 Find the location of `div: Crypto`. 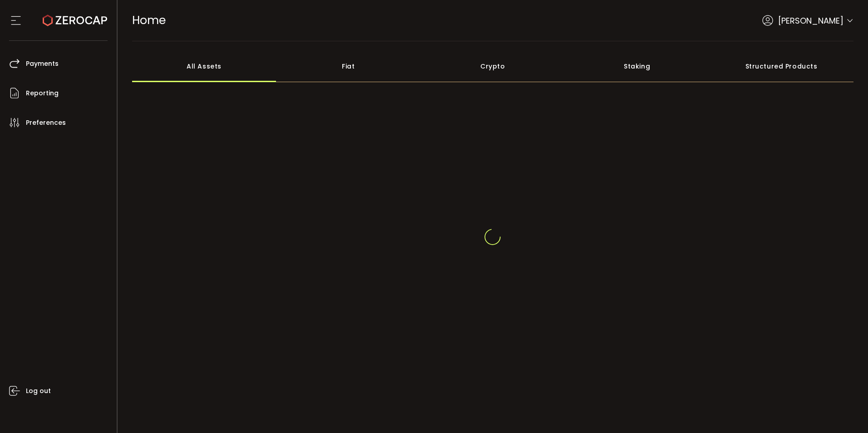

div: Crypto is located at coordinates (493, 66).